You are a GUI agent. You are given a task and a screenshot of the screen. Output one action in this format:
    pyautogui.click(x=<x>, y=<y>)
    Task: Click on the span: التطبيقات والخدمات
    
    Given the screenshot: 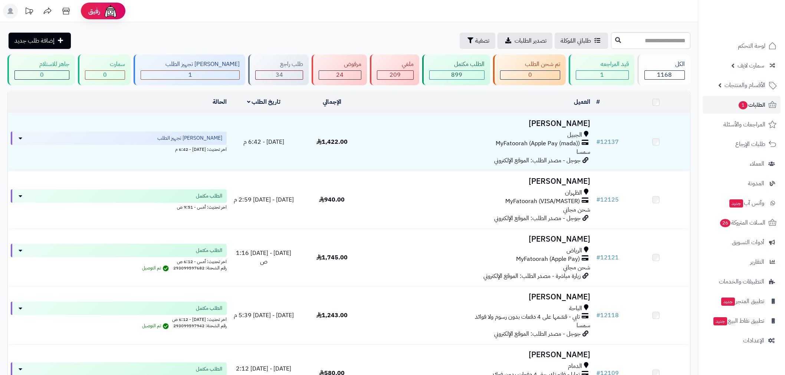 What is the action you would take?
    pyautogui.click(x=741, y=282)
    